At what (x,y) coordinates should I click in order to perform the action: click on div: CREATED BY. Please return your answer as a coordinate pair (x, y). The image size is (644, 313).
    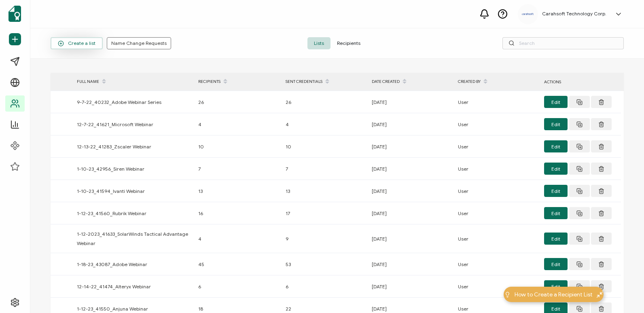
    Looking at the image, I should click on (497, 82).